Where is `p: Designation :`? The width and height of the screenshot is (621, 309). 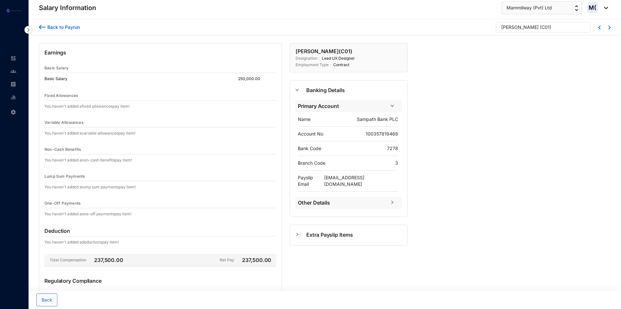 p: Designation : is located at coordinates (307, 58).